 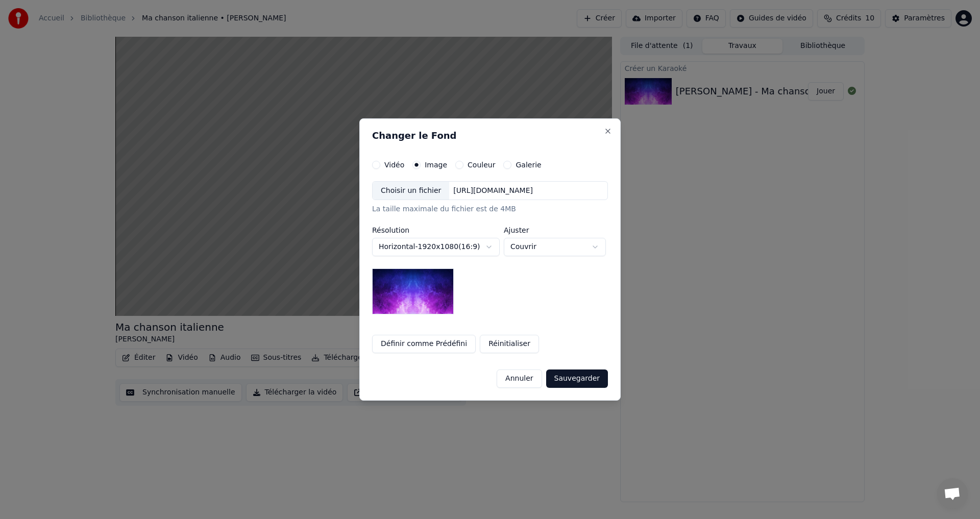 What do you see at coordinates (577, 378) in the screenshot?
I see `button: Sauvegarder` at bounding box center [577, 378].